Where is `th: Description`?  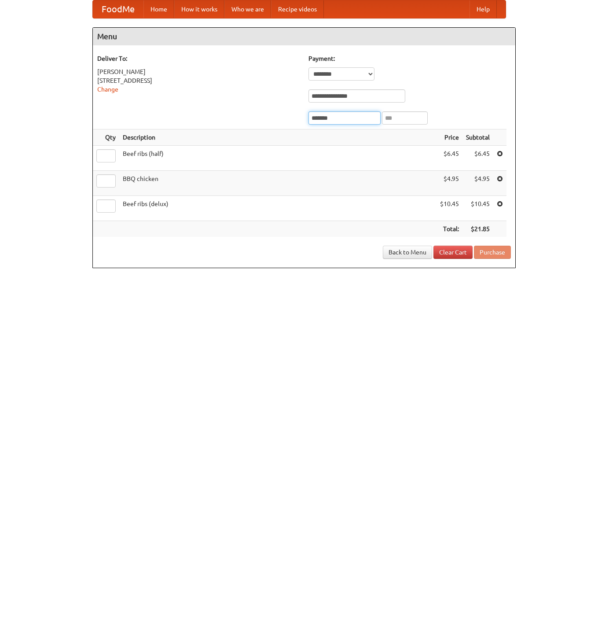 th: Description is located at coordinates (278, 137).